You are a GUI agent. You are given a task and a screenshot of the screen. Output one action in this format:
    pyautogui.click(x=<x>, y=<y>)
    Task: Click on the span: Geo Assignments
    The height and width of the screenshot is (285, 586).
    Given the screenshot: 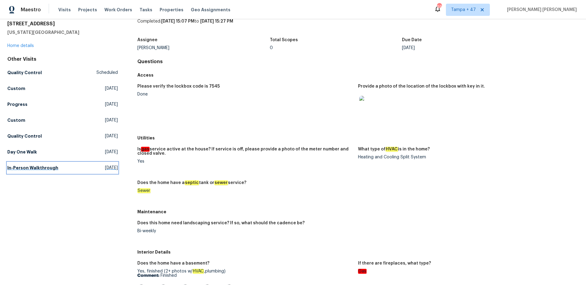 What is the action you would take?
    pyautogui.click(x=211, y=10)
    